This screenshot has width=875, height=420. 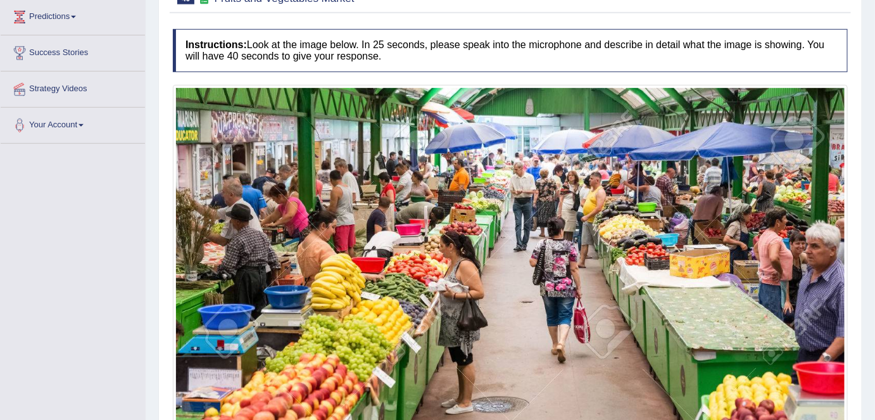 What do you see at coordinates (73, 123) in the screenshot?
I see `a: Your Account` at bounding box center [73, 123].